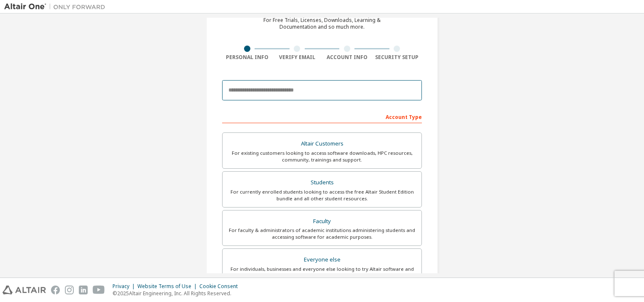 The image size is (644, 302). What do you see at coordinates (297, 58) in the screenshot?
I see `div: Verify Email` at bounding box center [297, 58].